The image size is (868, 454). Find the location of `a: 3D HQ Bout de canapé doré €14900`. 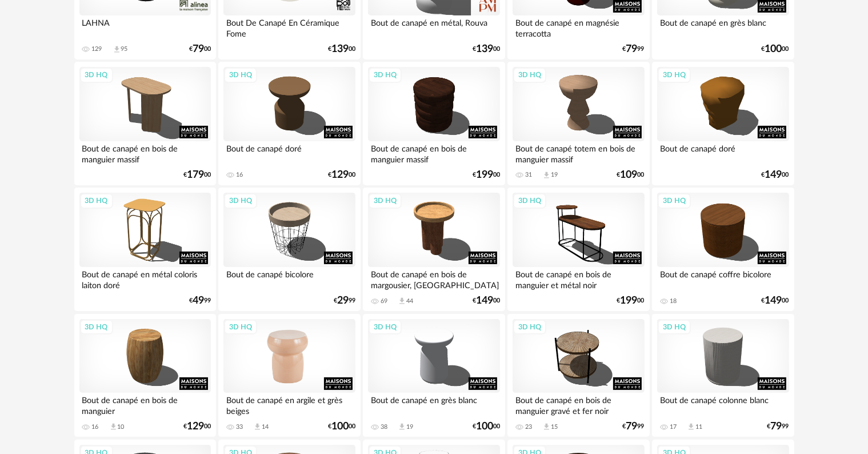

a: 3D HQ Bout de canapé doré €14900 is located at coordinates (723, 123).